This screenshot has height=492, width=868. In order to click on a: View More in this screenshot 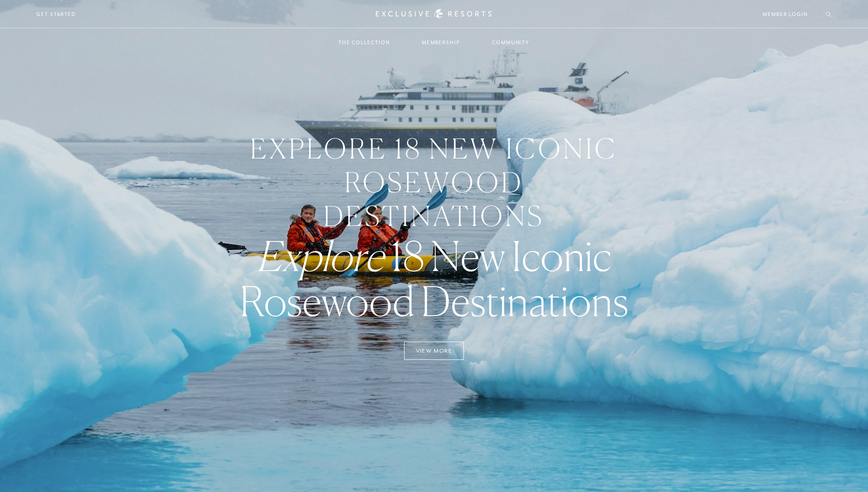, I will do `click(434, 351)`.